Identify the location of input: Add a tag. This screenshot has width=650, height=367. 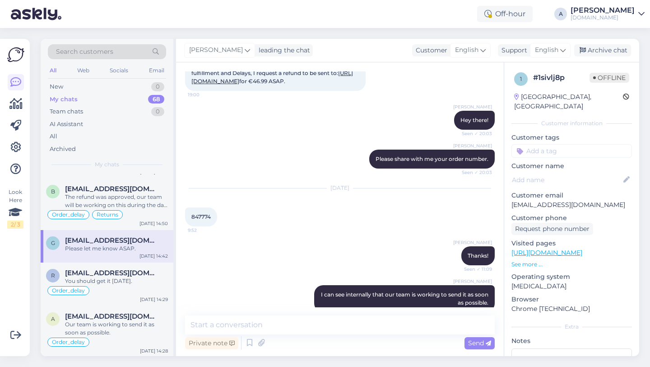
(571, 151).